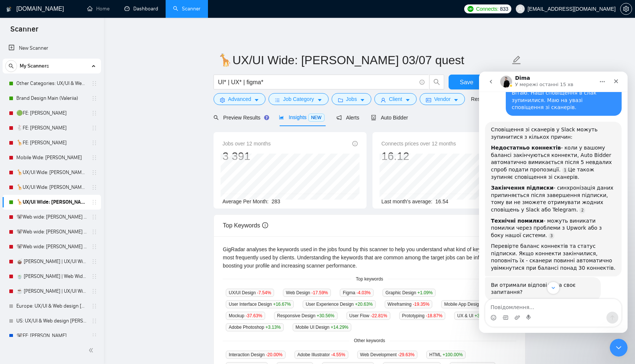 The height and width of the screenshot is (364, 635). Describe the element at coordinates (247, 156) in the screenshot. I see `div: 3 391` at that location.